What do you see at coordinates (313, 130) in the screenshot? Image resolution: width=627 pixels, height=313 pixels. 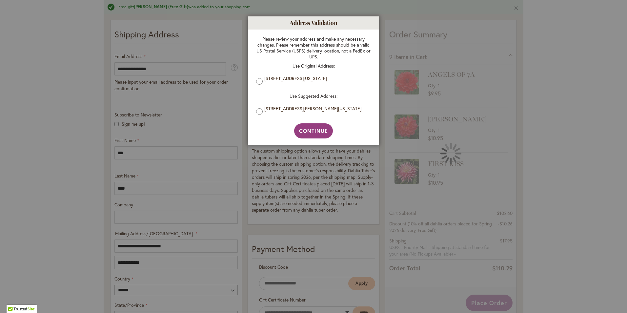 I see `span: Continue` at bounding box center [313, 130].